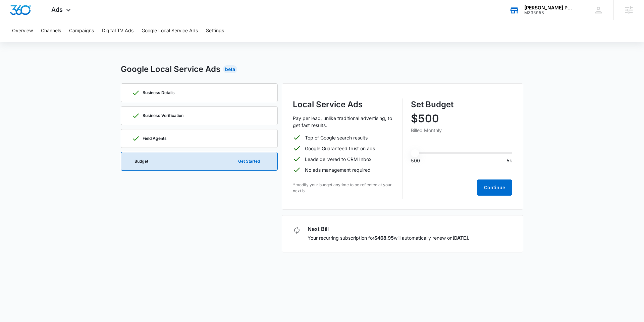 The width and height of the screenshot is (644, 322). Describe the element at coordinates (494, 188) in the screenshot. I see `button: Continue` at that location.